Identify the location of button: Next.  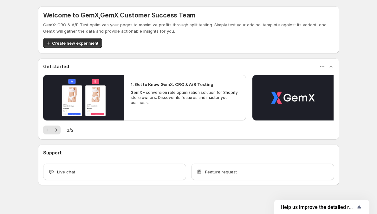
(56, 130).